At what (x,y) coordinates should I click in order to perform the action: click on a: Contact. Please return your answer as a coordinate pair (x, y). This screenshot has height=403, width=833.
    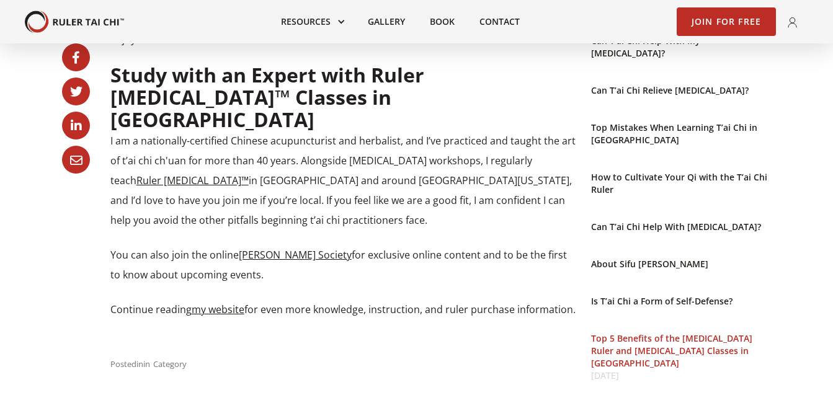
    Looking at the image, I should click on (499, 22).